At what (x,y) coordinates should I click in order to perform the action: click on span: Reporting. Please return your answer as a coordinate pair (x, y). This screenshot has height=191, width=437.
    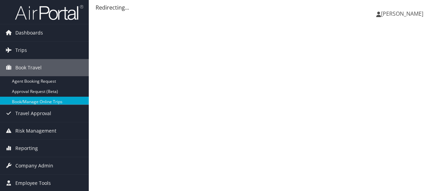
    Looking at the image, I should click on (27, 148).